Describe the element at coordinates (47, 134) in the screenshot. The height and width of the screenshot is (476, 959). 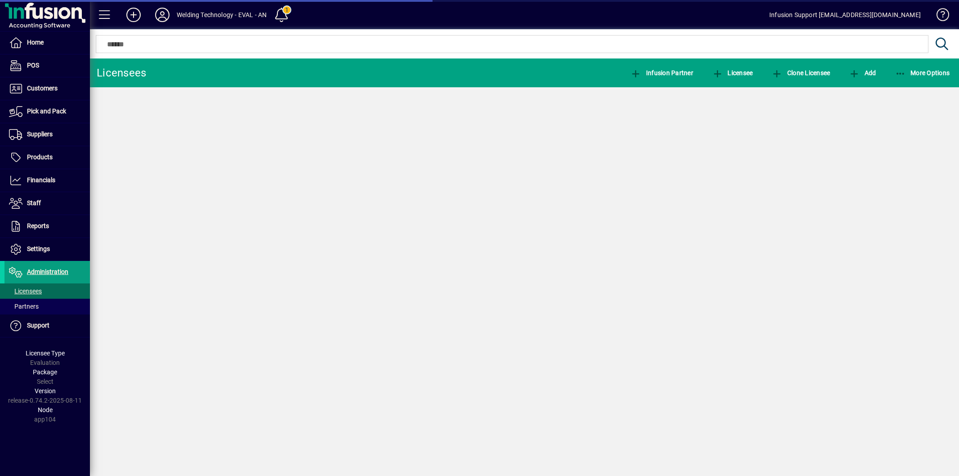
I see `a: Suppliers` at that location.